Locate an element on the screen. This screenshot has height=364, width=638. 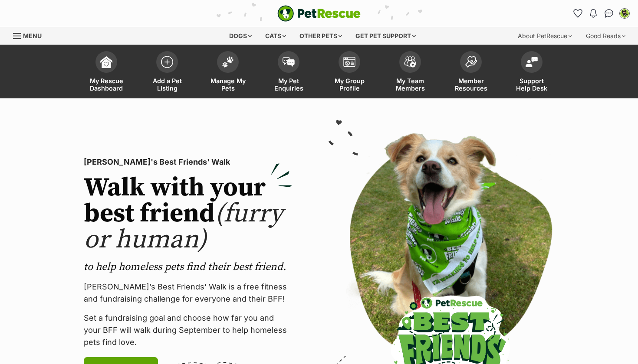
img: dashboard-icon-eb2f2d2d3e046f16d808141f083e7271f6b2e854fb5c12c21221c1fb7104beca.svg is located at coordinates (106, 62).